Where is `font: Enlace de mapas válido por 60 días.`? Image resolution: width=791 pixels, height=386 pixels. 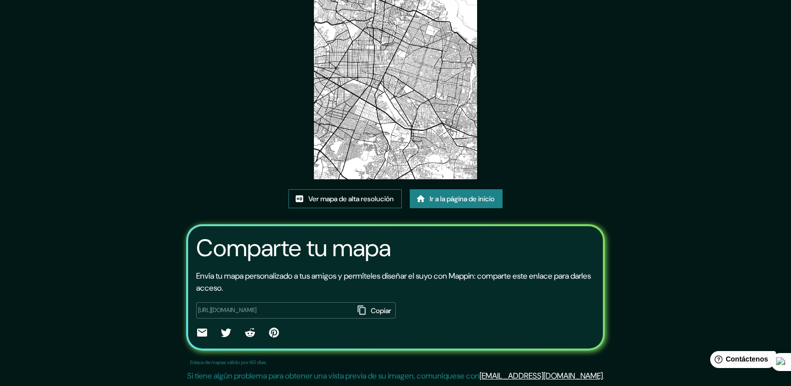 font: Enlace de mapas válido por 60 días. is located at coordinates (229, 362).